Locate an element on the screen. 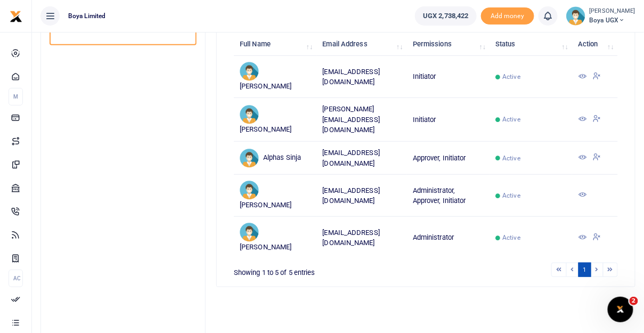 The image size is (644, 333). a: Add money is located at coordinates (507, 15).